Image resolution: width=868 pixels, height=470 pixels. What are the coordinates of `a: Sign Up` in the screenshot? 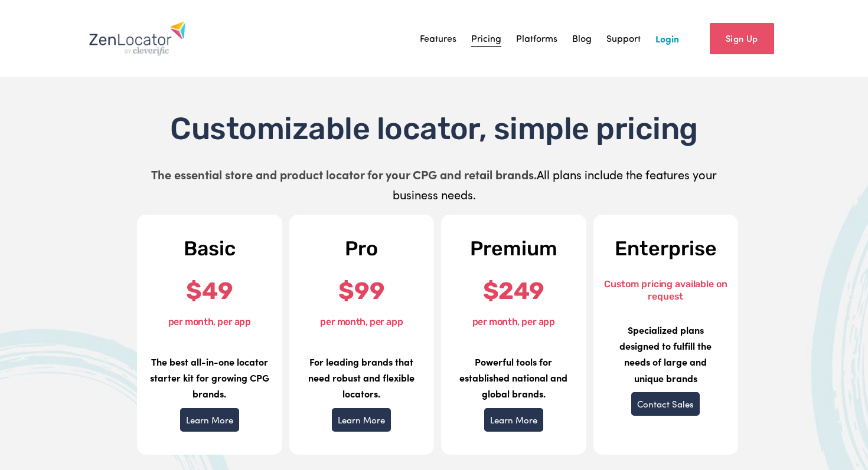 It's located at (741, 38).